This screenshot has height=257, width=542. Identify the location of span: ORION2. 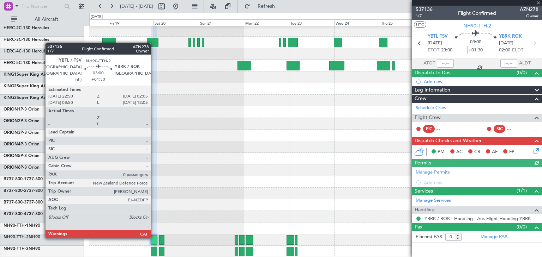
(12, 121).